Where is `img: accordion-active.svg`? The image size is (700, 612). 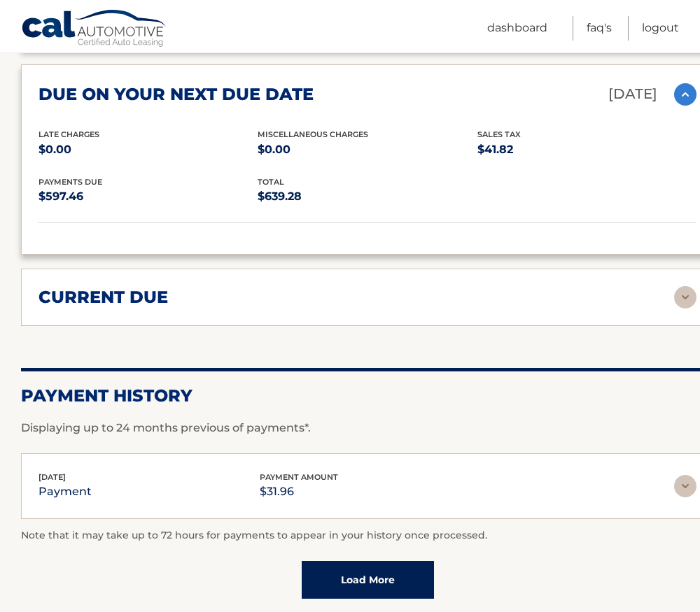
img: accordion-active.svg is located at coordinates (685, 94).